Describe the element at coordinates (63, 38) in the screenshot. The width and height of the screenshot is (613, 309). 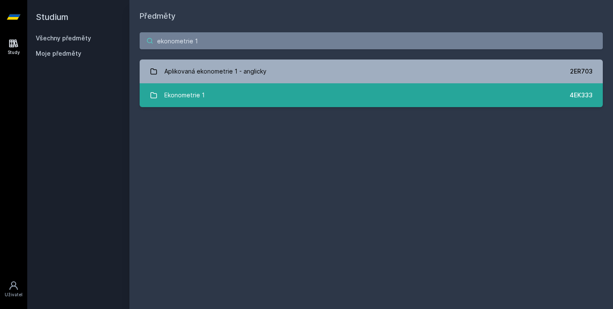
I see `a: Všechny předměty` at that location.